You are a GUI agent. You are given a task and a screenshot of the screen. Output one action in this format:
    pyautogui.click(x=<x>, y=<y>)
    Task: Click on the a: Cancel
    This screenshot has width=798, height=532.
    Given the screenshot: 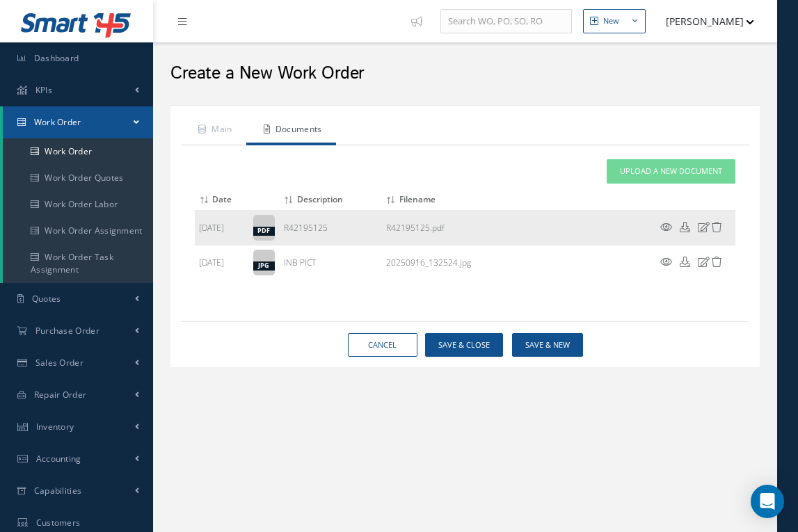 What is the action you would take?
    pyautogui.click(x=383, y=345)
    